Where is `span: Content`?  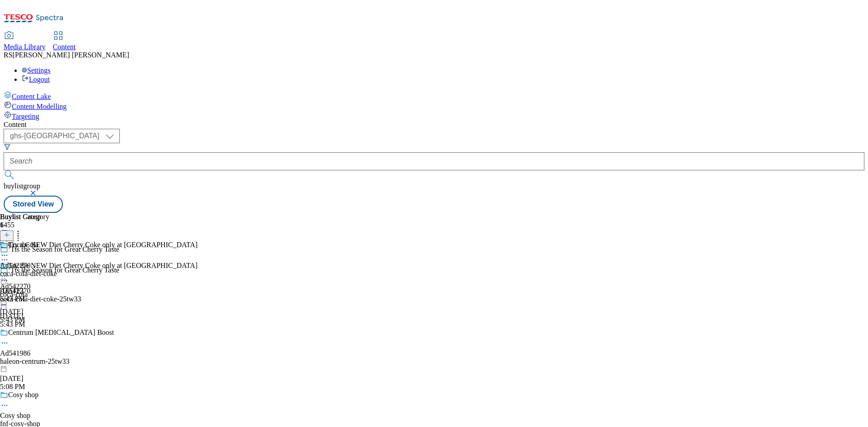 span: Content is located at coordinates (64, 47).